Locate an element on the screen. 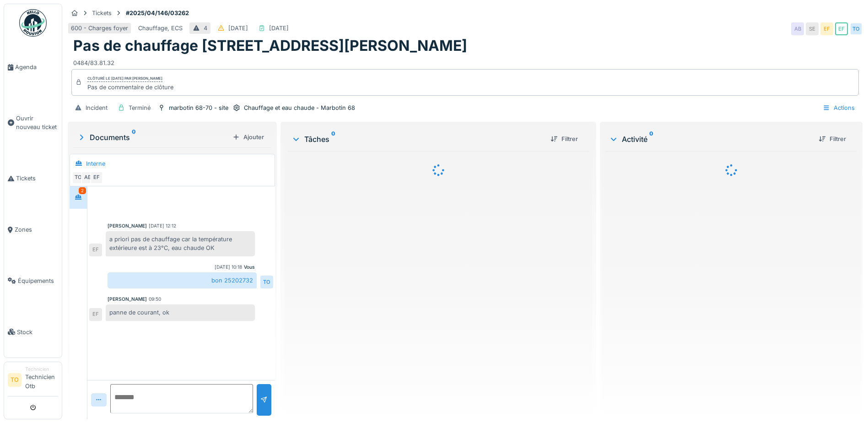 Image resolution: width=868 pixels, height=423 pixels. div: Technicien is located at coordinates (41, 369).